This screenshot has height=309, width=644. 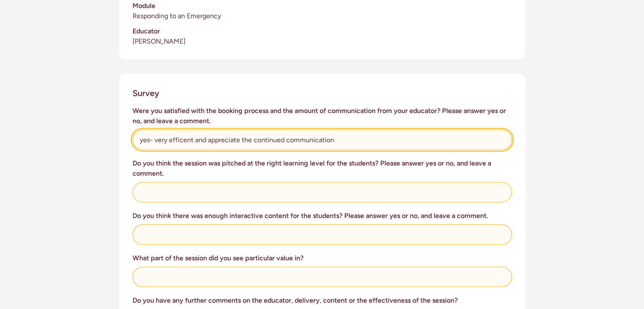 What do you see at coordinates (322, 168) in the screenshot?
I see `h3: Do you think the session was pitched at the right learning level for the students? Please answer ...` at bounding box center [322, 168].